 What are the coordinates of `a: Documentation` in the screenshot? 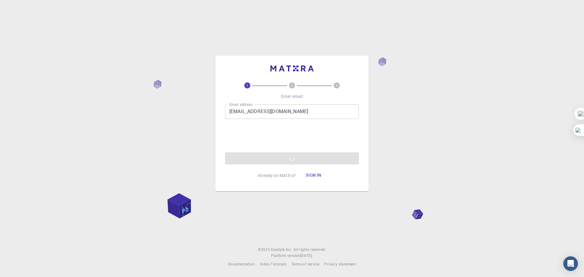 It's located at (241, 264).